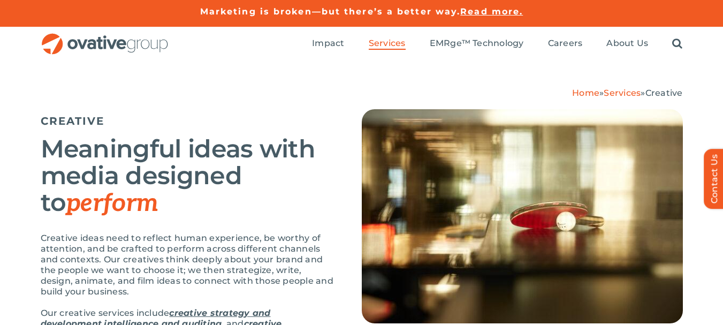 This screenshot has width=723, height=325. Describe the element at coordinates (387, 43) in the screenshot. I see `span: Services` at that location.